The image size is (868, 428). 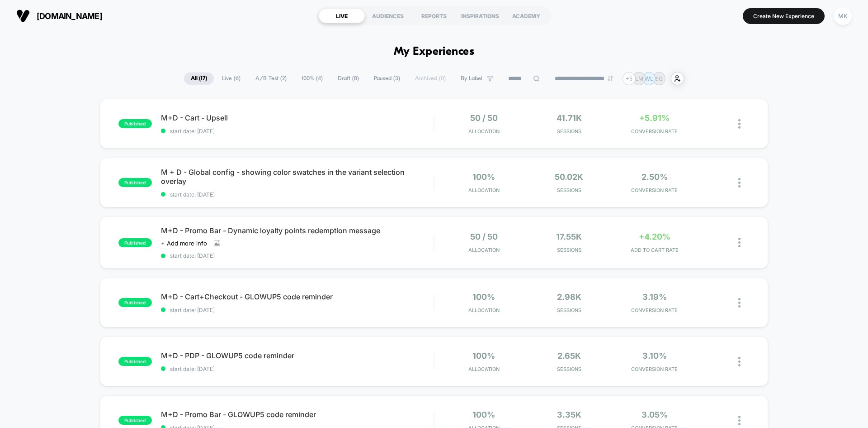 I want to click on span: 41.71k, so click(x=569, y=118).